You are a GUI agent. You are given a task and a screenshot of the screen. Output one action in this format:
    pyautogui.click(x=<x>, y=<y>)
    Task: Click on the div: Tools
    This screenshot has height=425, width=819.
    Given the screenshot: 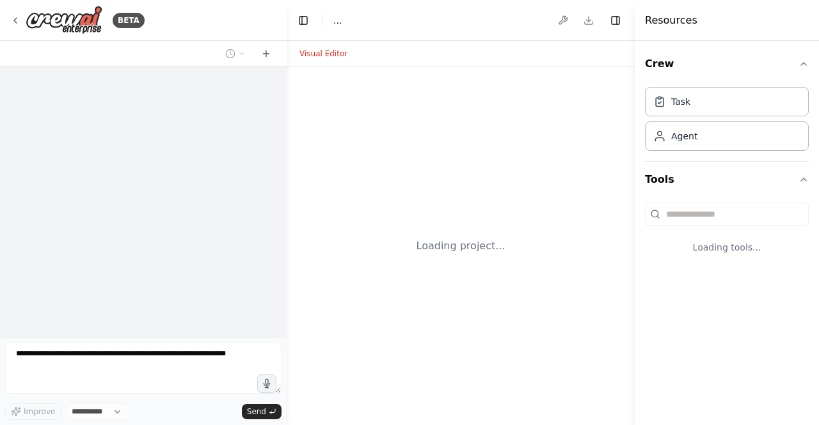 What is the action you would take?
    pyautogui.click(x=727, y=236)
    